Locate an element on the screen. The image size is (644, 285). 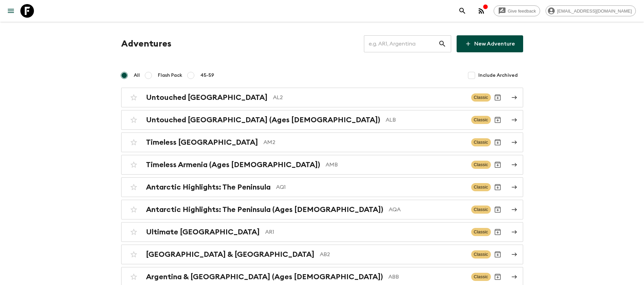
a: Antarctic Highlights: The PeninsulaAQ1ClassicArchive is located at coordinates (322, 187).